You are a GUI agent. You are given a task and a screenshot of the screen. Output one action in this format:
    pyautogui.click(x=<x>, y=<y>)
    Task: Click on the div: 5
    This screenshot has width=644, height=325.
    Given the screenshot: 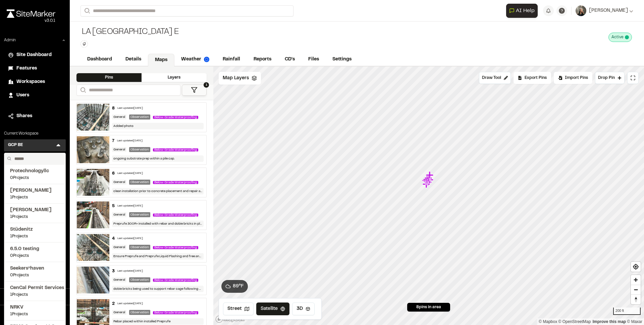 What is the action you would take?
    pyautogui.click(x=114, y=206)
    